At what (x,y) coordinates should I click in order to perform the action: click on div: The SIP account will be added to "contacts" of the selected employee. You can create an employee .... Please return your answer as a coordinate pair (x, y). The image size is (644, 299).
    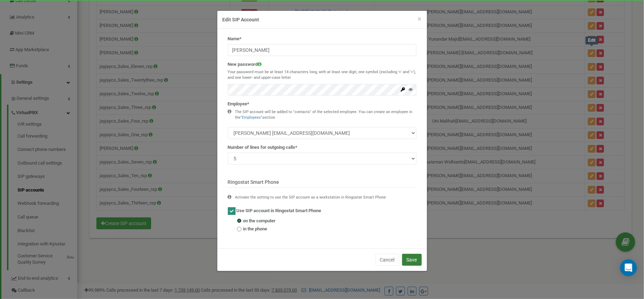
    Looking at the image, I should click on (325, 114).